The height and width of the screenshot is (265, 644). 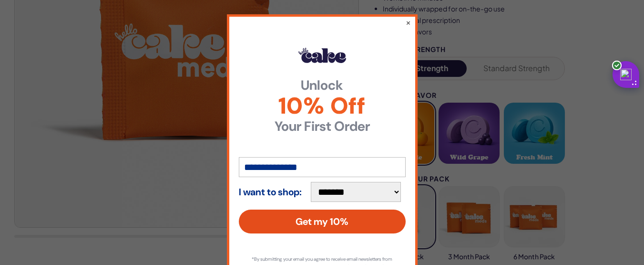 What do you see at coordinates (323, 222) in the screenshot?
I see `button: Get my 10%` at bounding box center [323, 222].